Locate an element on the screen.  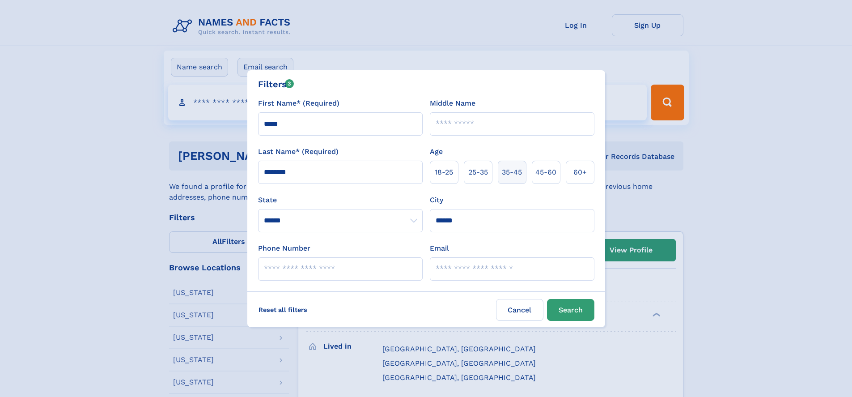
label: City is located at coordinates (436, 200).